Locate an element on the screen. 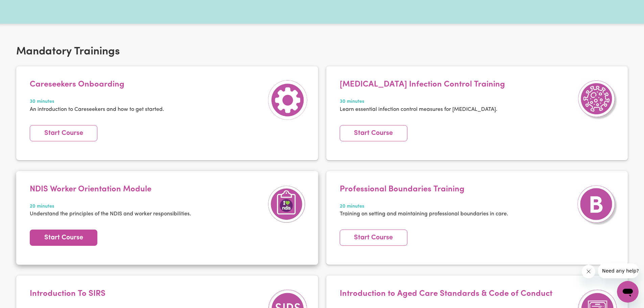 The width and height of the screenshot is (644, 308). h4: NDIS Worker Orientation Module is located at coordinates (110, 189).